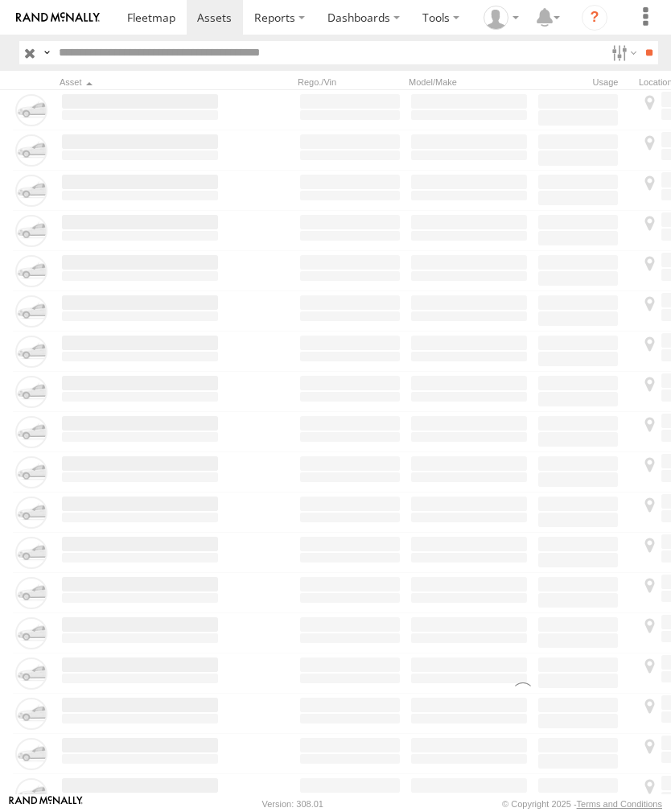 Image resolution: width=671 pixels, height=812 pixels. I want to click on a: Visit our Website, so click(46, 805).